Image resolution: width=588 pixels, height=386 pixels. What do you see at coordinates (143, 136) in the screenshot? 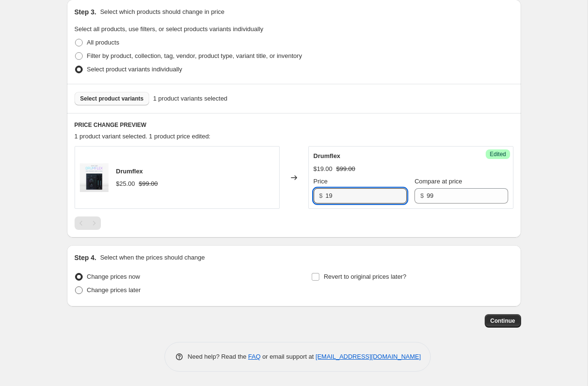
I see `span: 1 product variant selected. 1 product price edited:` at bounding box center [143, 136].